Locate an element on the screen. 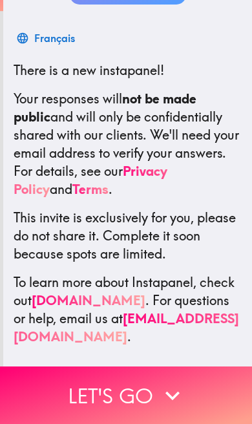 This screenshot has height=424, width=252. a: Terms is located at coordinates (90, 189).